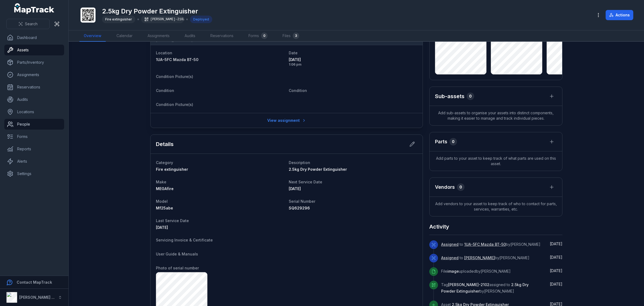 Image resolution: width=644 pixels, height=306 pixels. Describe the element at coordinates (34, 62) in the screenshot. I see `a: Parts/Inventory` at that location.